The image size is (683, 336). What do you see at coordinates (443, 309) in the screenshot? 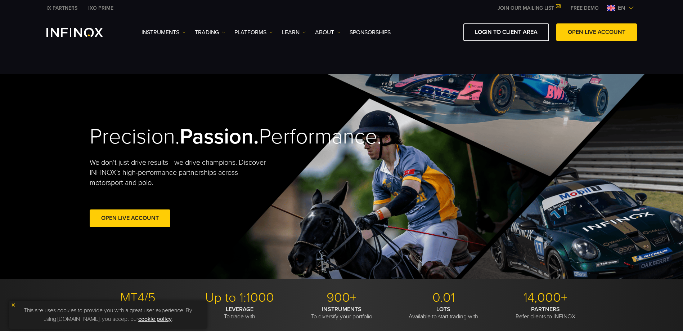
I see `strong: LOTS` at bounding box center [443, 309].